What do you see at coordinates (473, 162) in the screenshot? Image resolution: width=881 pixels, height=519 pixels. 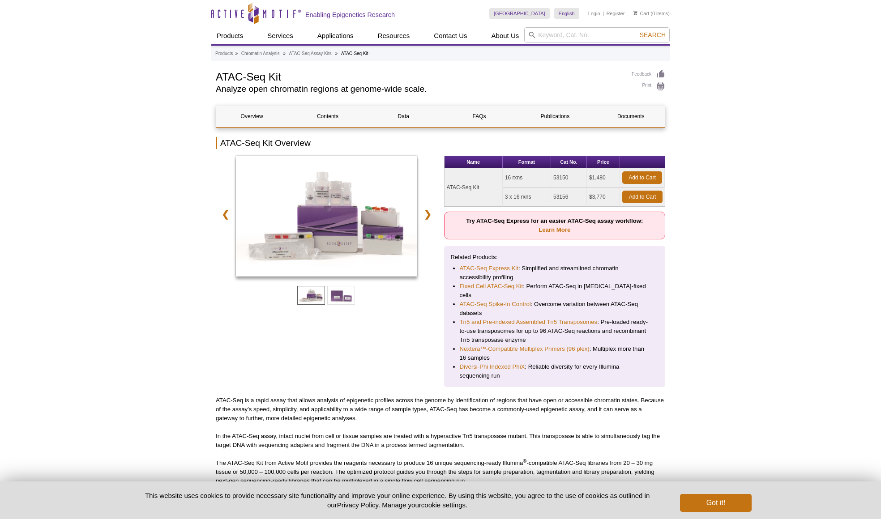 I see `th: Name` at bounding box center [473, 162].